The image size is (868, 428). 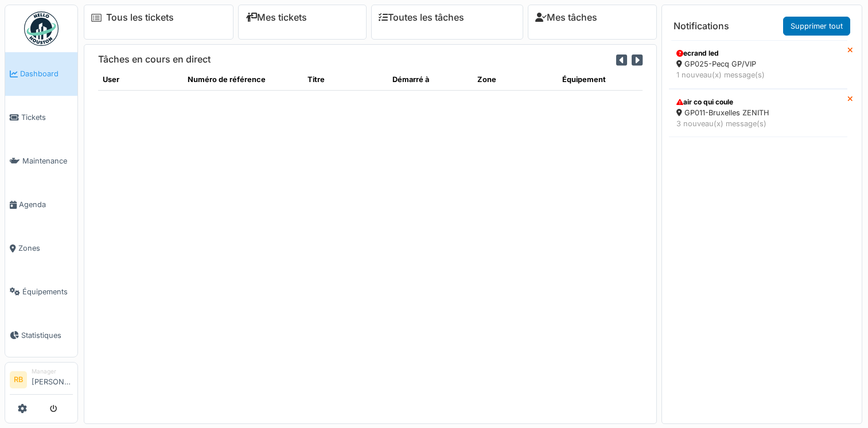 I want to click on th: Équipement, so click(x=600, y=80).